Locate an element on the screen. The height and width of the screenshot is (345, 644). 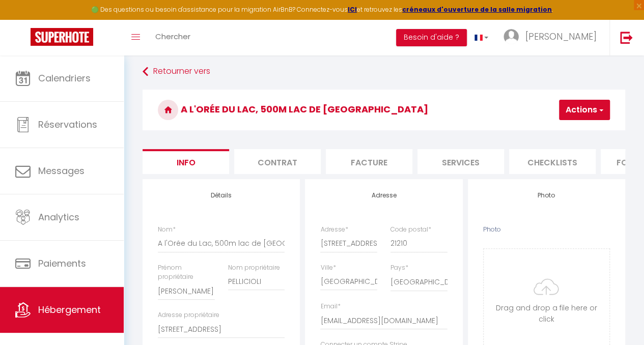
span: Hébergement is located at coordinates (69, 310).